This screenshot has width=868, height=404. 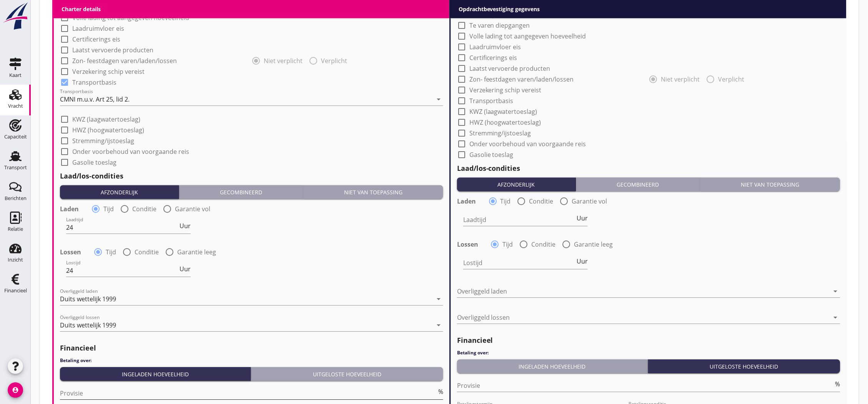 I want to click on div: Financieel, so click(x=16, y=290).